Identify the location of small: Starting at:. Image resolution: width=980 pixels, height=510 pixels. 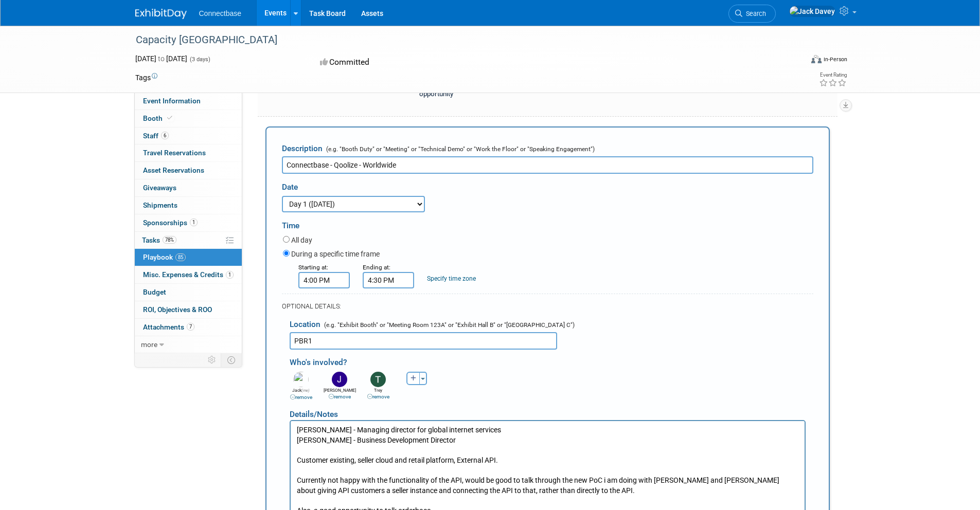
(314, 268).